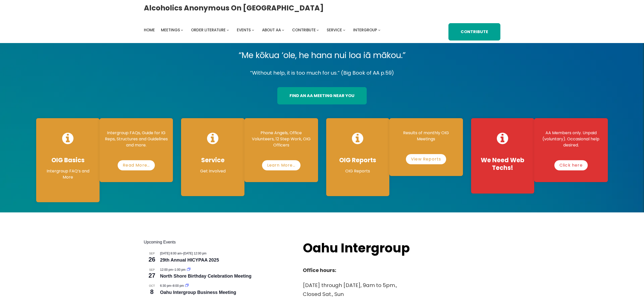  Describe the element at coordinates (189, 270) in the screenshot. I see `a: Event series: North Shore Birthday Celebration Meeting` at that location.